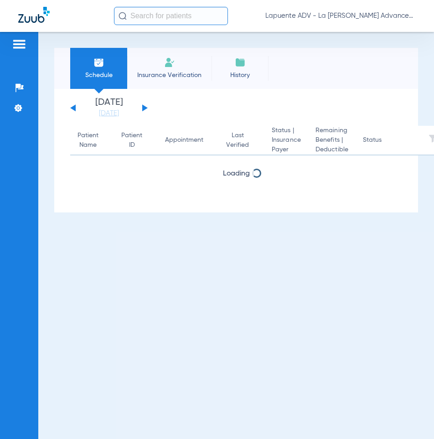 This screenshot has width=434, height=439. What do you see at coordinates (34, 15) in the screenshot?
I see `img: Zuub Logo` at bounding box center [34, 15].